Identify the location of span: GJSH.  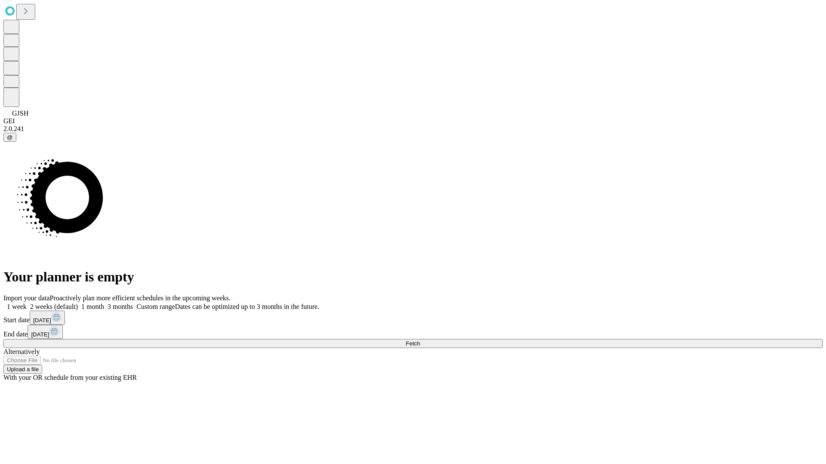
(20, 113).